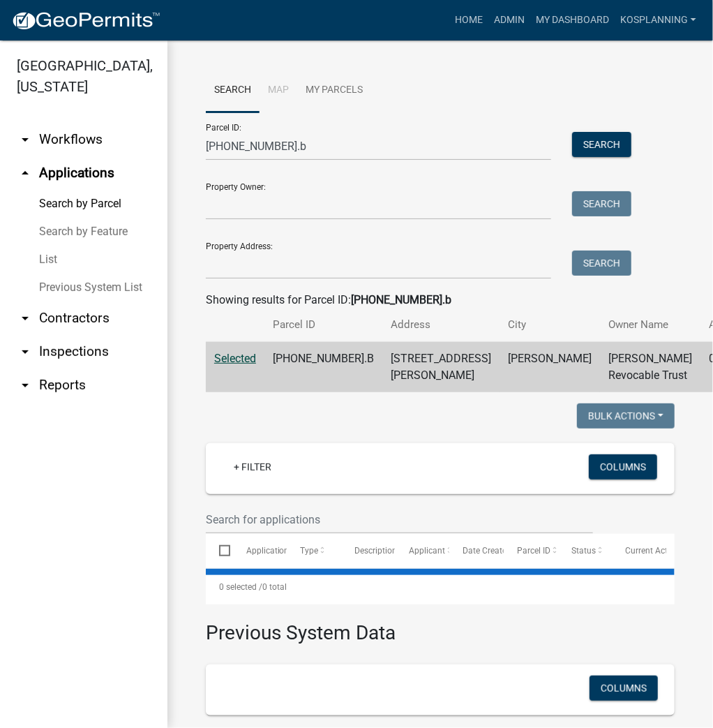  Describe the element at coordinates (487, 550) in the screenshot. I see `span: Date Created` at that location.